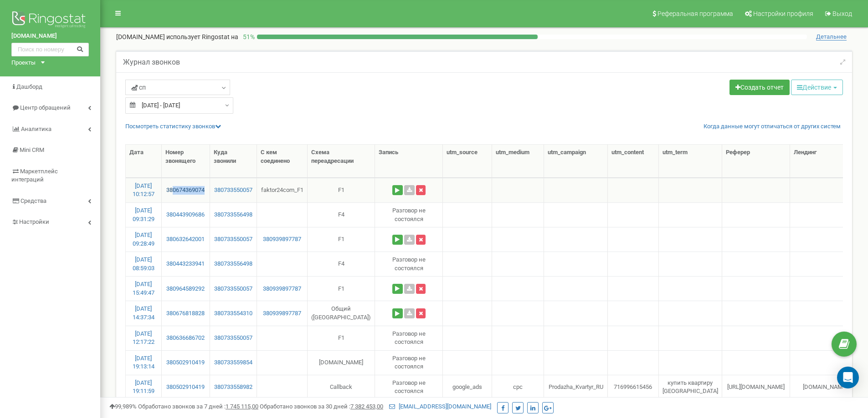  Describe the element at coordinates (233, 314) in the screenshot. I see `a: 380733554310` at that location.